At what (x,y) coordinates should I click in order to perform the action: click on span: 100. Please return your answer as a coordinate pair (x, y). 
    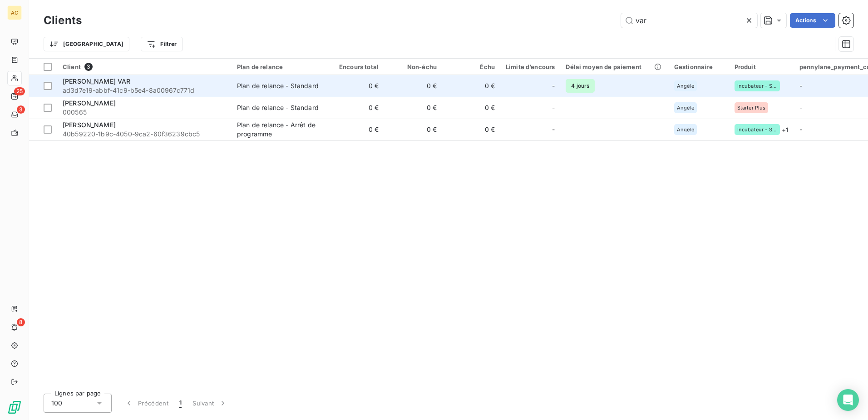
    Looking at the image, I should click on (57, 403).